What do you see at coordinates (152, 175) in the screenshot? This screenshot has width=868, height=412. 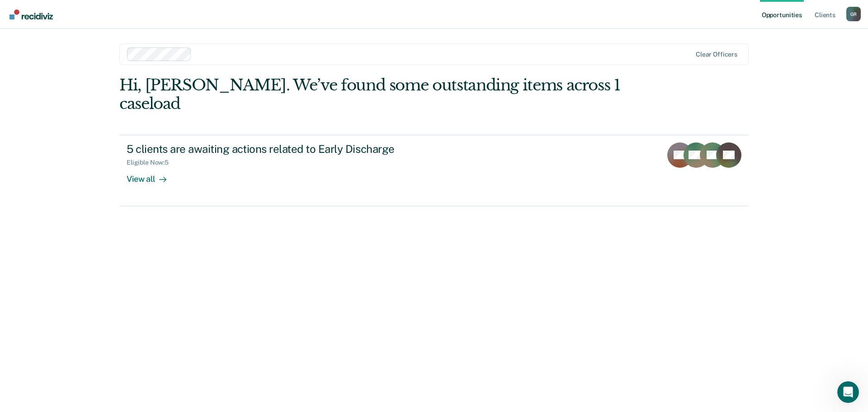 I see `div: View all` at bounding box center [152, 175].